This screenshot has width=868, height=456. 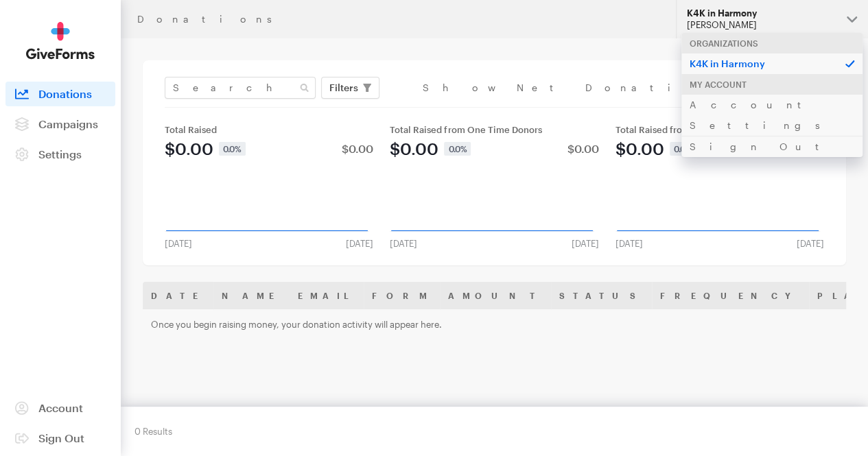 I want to click on div: Organizations, so click(x=772, y=43).